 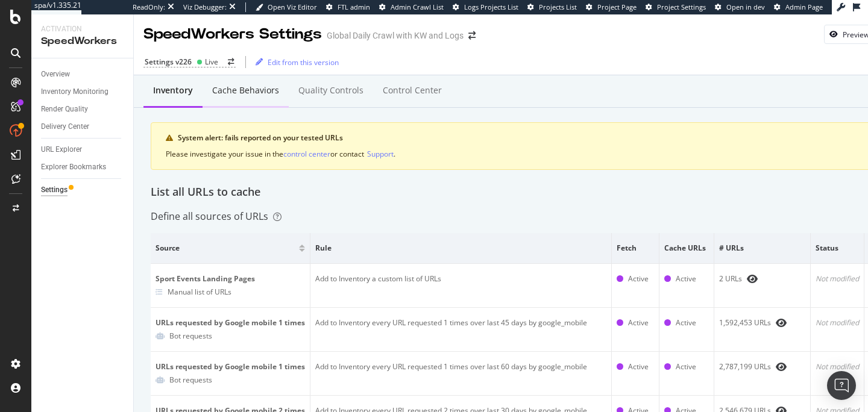 What do you see at coordinates (82, 92) in the screenshot?
I see `a: Inventory Monitoring` at bounding box center [82, 92].